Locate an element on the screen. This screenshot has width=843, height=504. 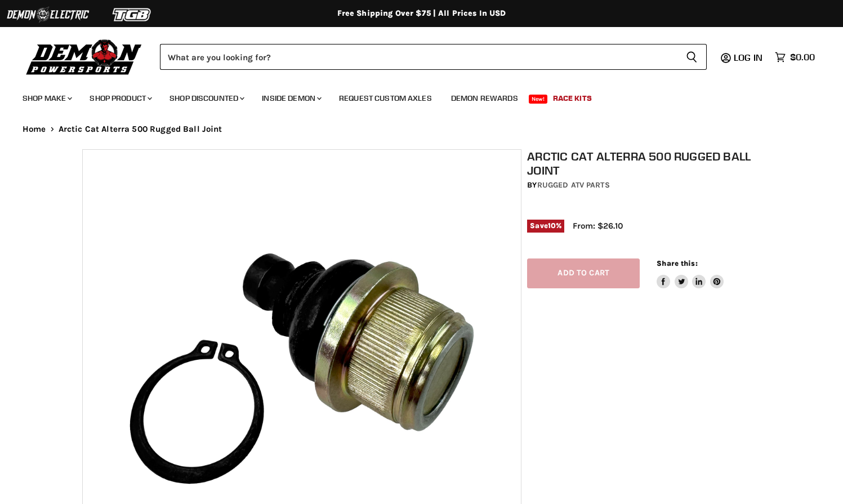
a: $0.00 is located at coordinates (795, 57).